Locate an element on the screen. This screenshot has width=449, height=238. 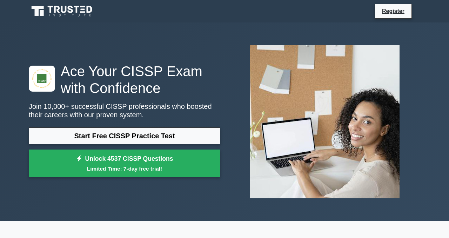
h1: Ace Your CISSP Exam with Confidence is located at coordinates (125, 80).